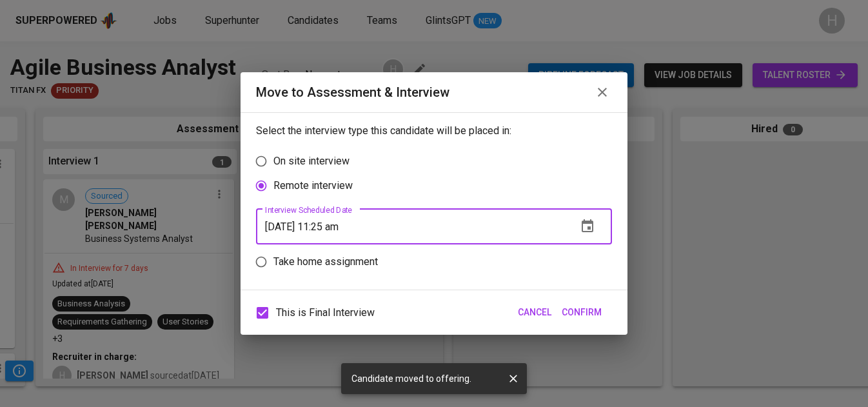 This screenshot has width=868, height=407. Describe the element at coordinates (326, 262) in the screenshot. I see `p: Take home assignment` at that location.